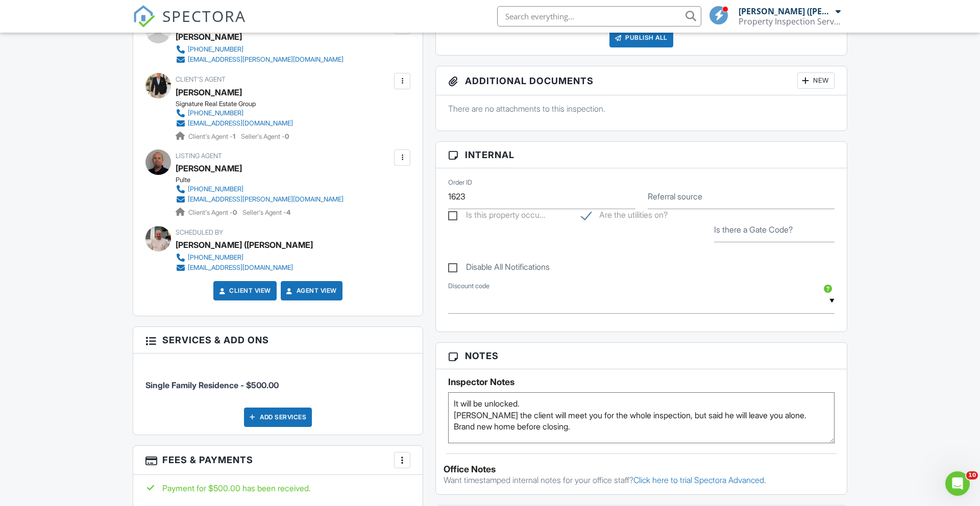  Describe the element at coordinates (198, 156) in the screenshot. I see `span: Listing Agent` at that location.